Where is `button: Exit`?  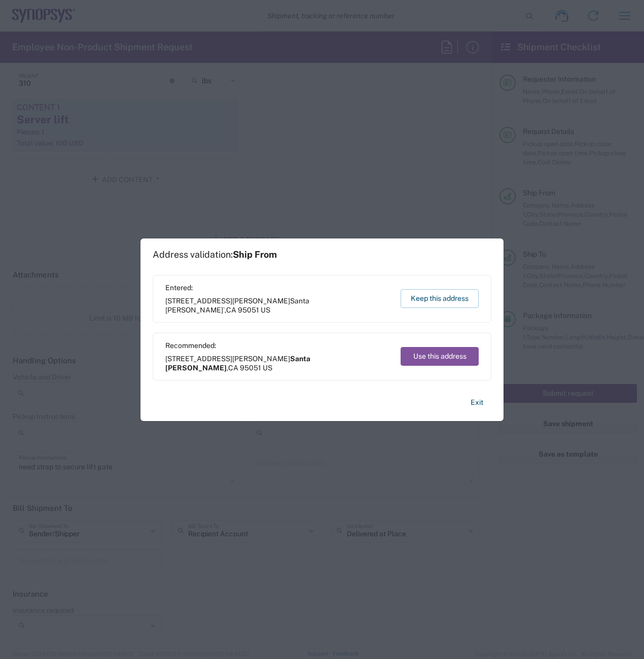
button: Exit is located at coordinates (477, 402).